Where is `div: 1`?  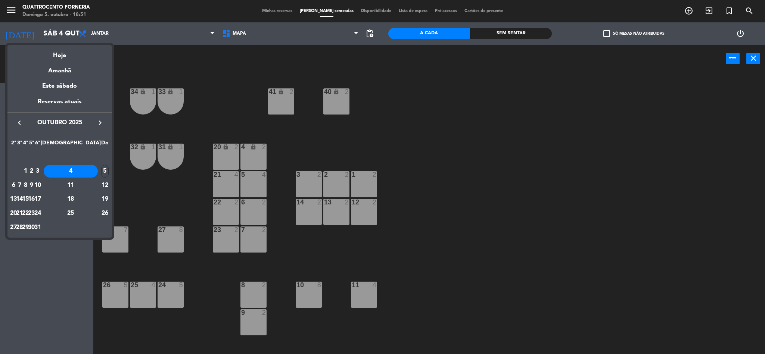
div: 1 is located at coordinates (25, 171).